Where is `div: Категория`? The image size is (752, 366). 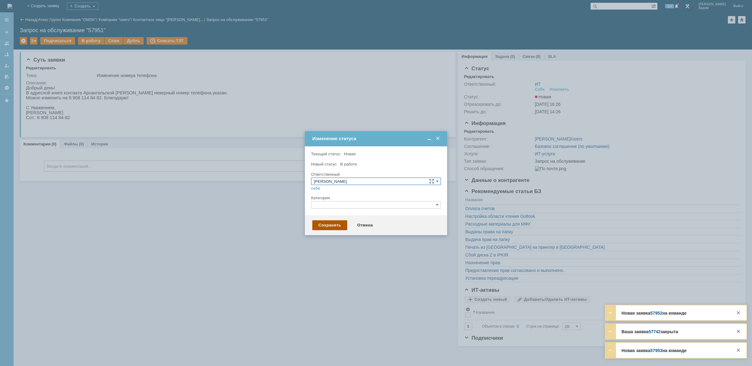 div: Категория is located at coordinates (375, 198).